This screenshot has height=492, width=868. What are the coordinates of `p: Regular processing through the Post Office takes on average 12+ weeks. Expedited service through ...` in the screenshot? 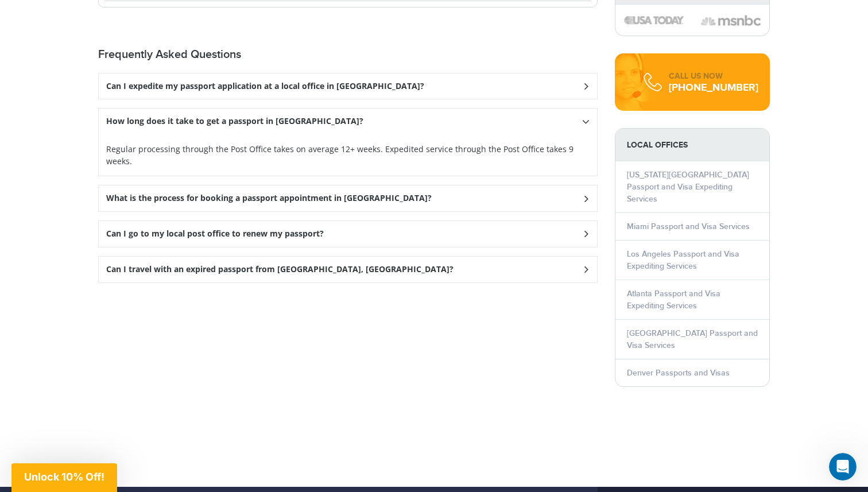 It's located at (348, 155).